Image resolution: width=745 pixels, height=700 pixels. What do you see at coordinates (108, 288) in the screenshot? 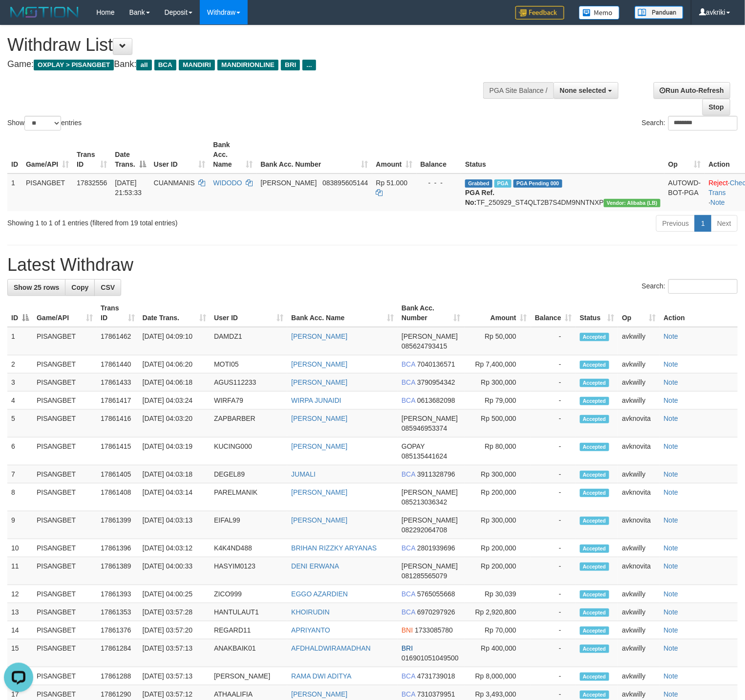
I see `span: CSV` at bounding box center [108, 288].